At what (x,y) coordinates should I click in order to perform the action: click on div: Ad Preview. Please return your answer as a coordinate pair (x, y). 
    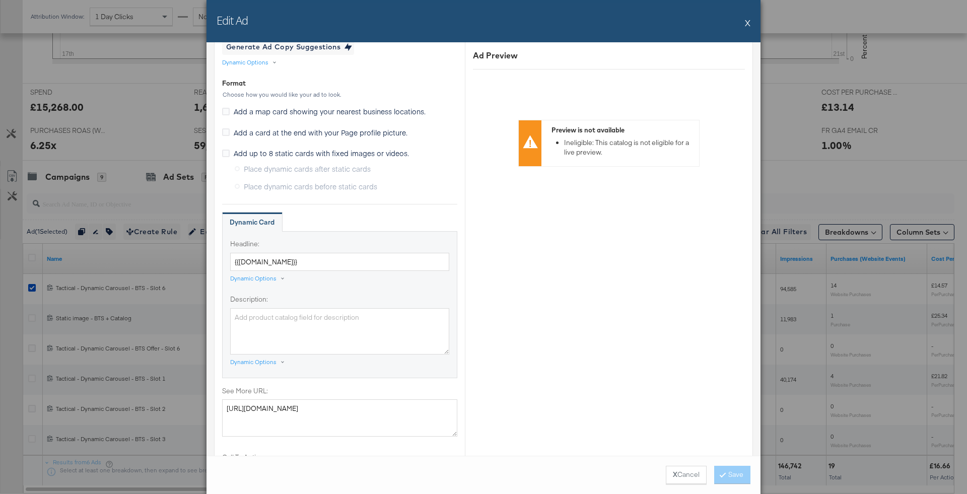
    Looking at the image, I should click on (609, 55).